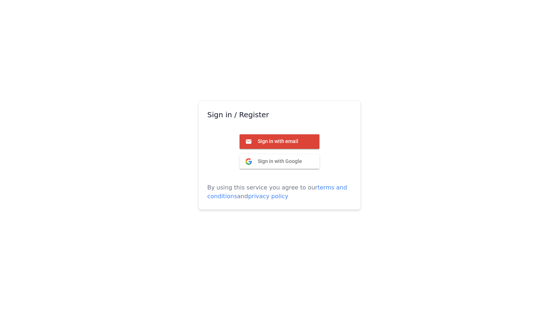 The height and width of the screenshot is (310, 559). I want to click on p: By using this service you agree to our and, so click(280, 192).